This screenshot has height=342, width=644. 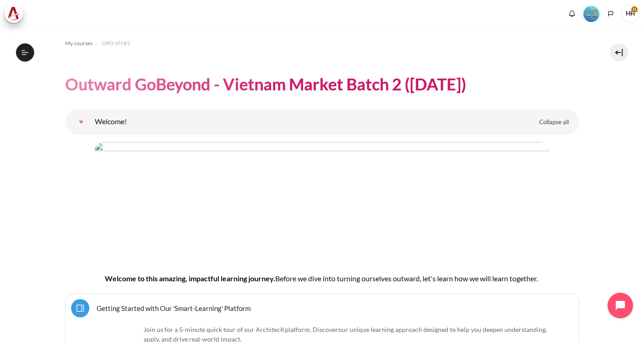 I want to click on span: HH, so click(x=630, y=14).